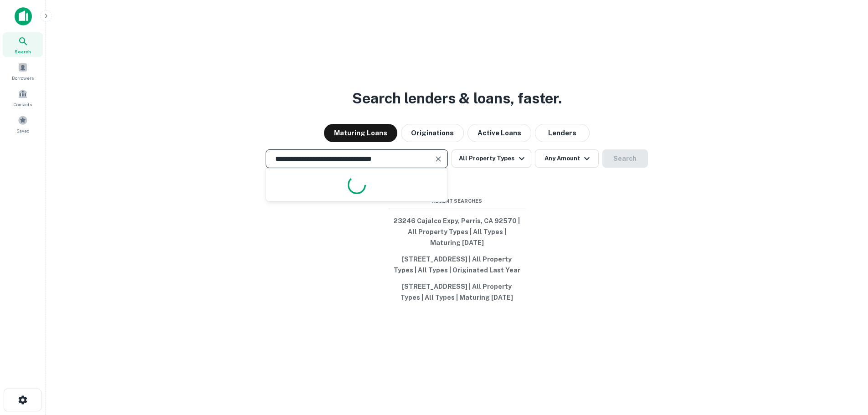  Describe the element at coordinates (23, 71) in the screenshot. I see `div: Borrowers` at that location.